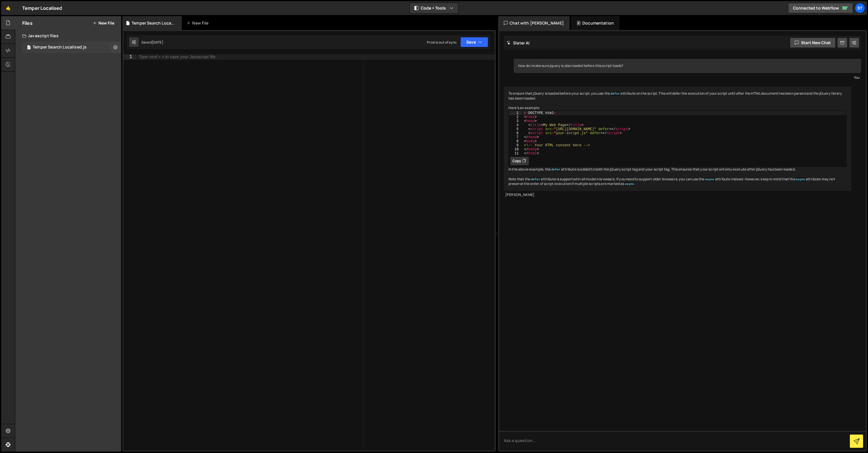  What do you see at coordinates (516, 125) in the screenshot?
I see `div: 4` at bounding box center [516, 125].